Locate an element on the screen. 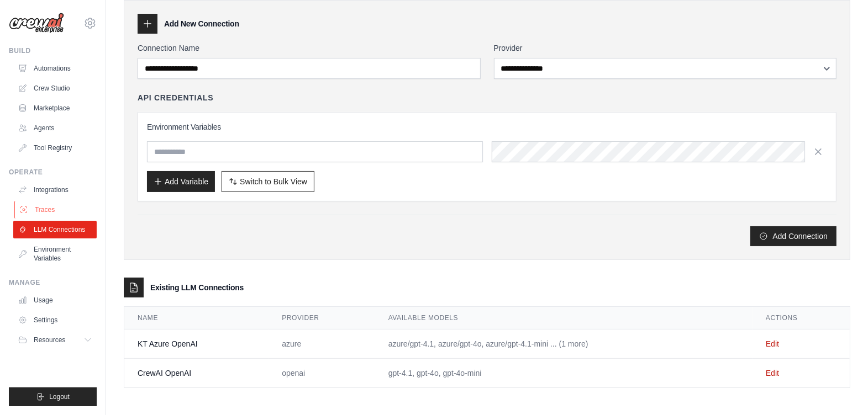  span: Switch to Bulk View is located at coordinates (273, 181).